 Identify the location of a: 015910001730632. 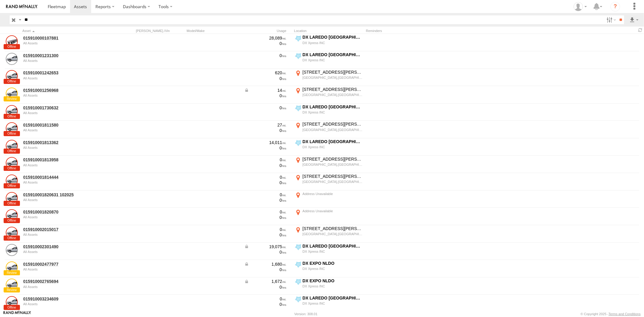
(64, 108).